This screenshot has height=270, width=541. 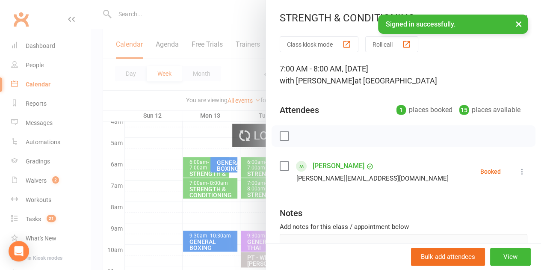 What do you see at coordinates (403, 18) in the screenshot?
I see `div: STRENGTH & CONDITIONING` at bounding box center [403, 18].